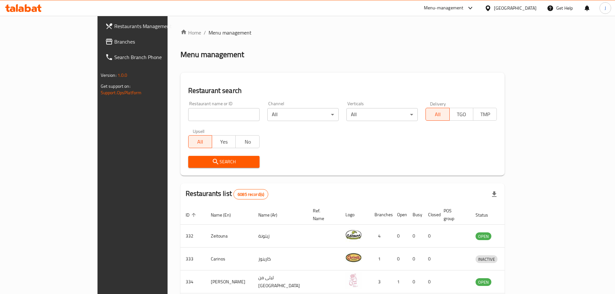  Describe the element at coordinates (486, 215) in the screenshot. I see `span: Status` at that location.